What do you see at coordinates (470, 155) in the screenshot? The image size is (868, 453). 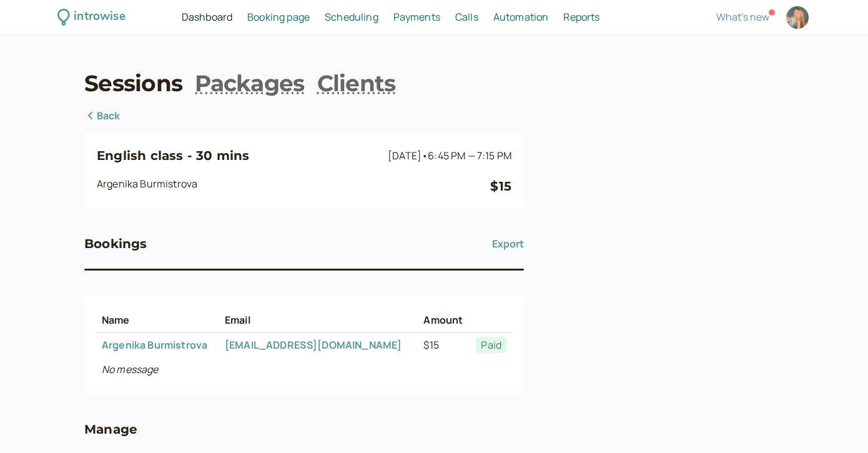 I see `span: 6:45 PM — 7:15 PM` at bounding box center [470, 155].